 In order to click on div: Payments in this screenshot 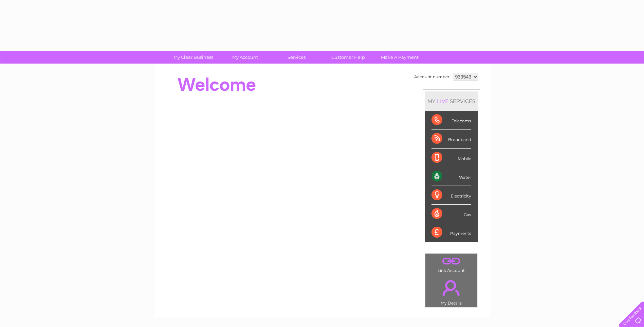, I will do `click(451, 232)`.